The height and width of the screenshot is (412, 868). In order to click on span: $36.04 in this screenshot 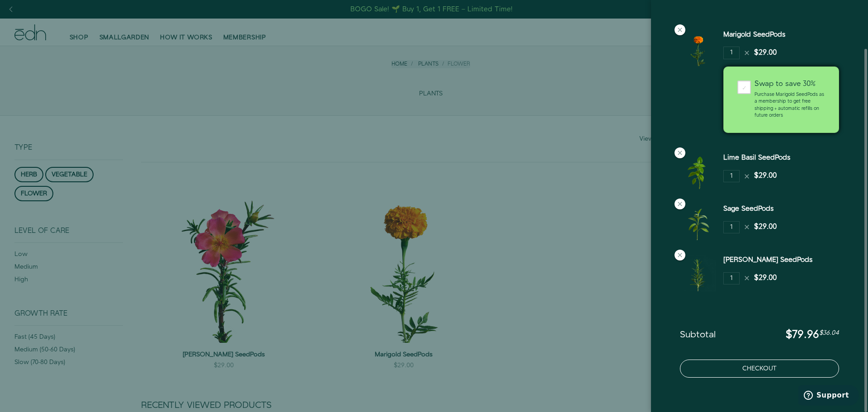, I will do `click(829, 333)`.